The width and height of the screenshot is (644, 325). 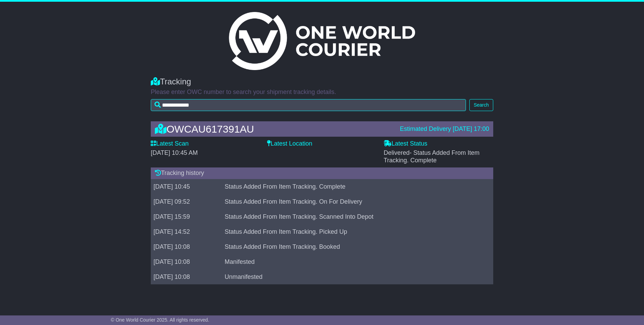 What do you see at coordinates (160, 320) in the screenshot?
I see `span: © One World Courier 2025. All rights reserved.` at bounding box center [160, 320].